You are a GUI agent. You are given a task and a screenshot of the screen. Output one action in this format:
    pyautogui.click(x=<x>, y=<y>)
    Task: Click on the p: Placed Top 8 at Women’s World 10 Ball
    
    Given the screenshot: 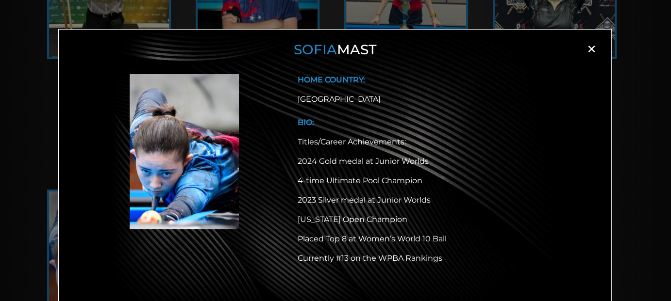 What is the action you would take?
    pyautogui.click(x=442, y=239)
    